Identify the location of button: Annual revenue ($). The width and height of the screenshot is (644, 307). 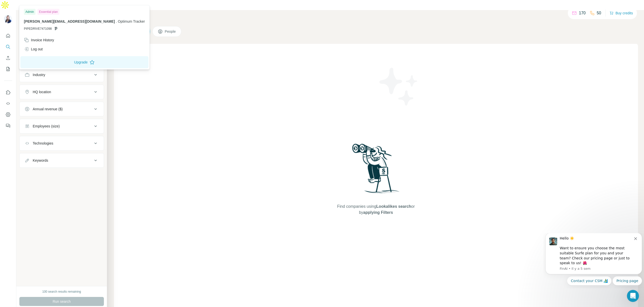
(62, 109).